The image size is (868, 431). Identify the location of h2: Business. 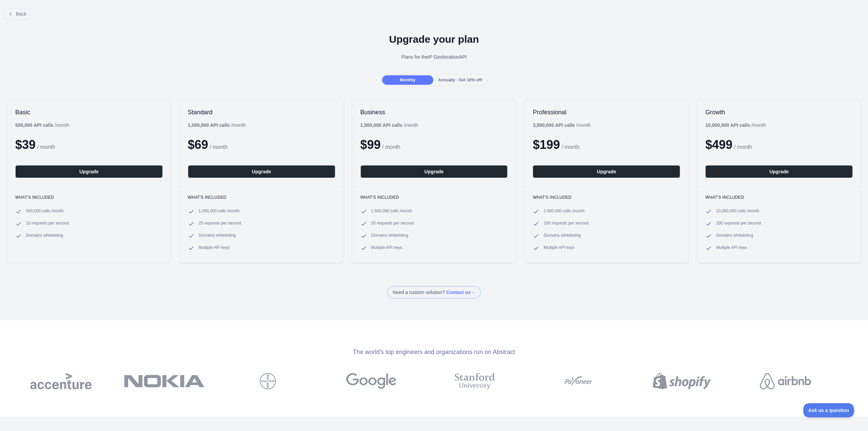
(434, 112).